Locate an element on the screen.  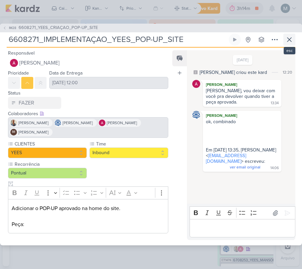
button: Pontual is located at coordinates (47, 173).